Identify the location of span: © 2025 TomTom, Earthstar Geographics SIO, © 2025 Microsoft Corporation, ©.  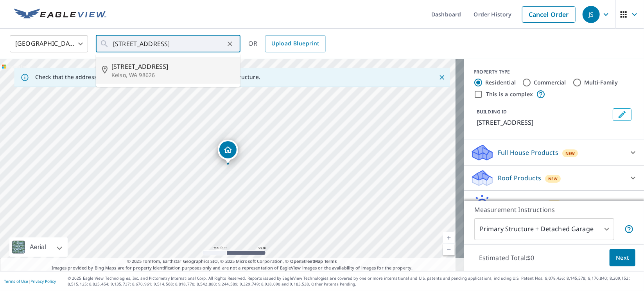
(232, 261).